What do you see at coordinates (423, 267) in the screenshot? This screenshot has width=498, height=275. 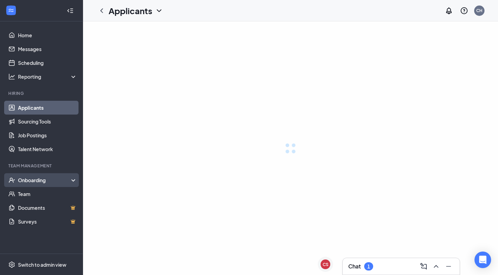 I see `button: ComposeMessage` at bounding box center [423, 267].